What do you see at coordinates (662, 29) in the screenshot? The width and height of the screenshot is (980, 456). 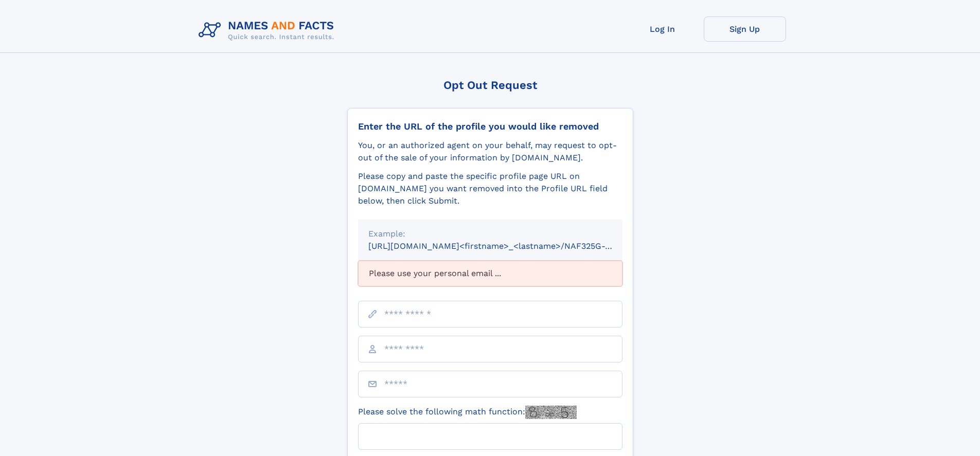 I see `a: Log In` at bounding box center [662, 29].